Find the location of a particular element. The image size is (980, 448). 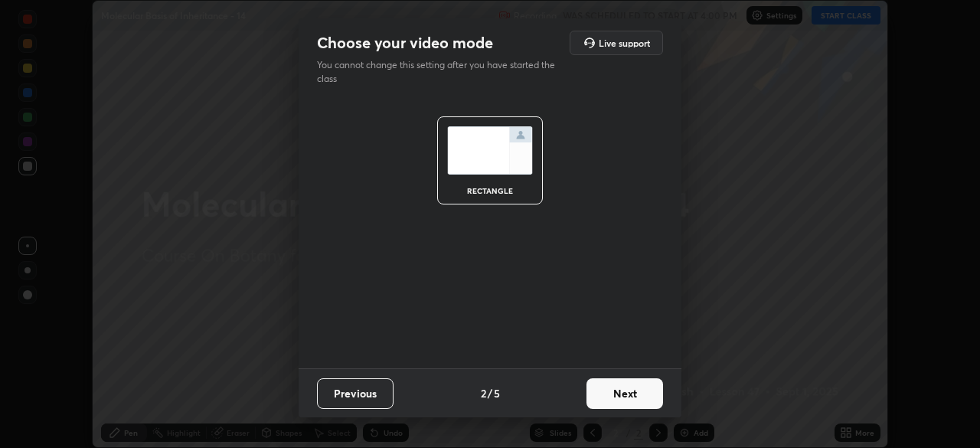

h2: Choose your video mode is located at coordinates (405, 43).